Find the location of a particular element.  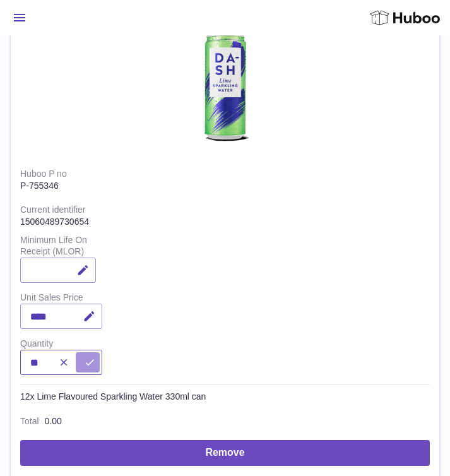

label: Minimum Life On Receipt (MLOR) is located at coordinates (58, 246).